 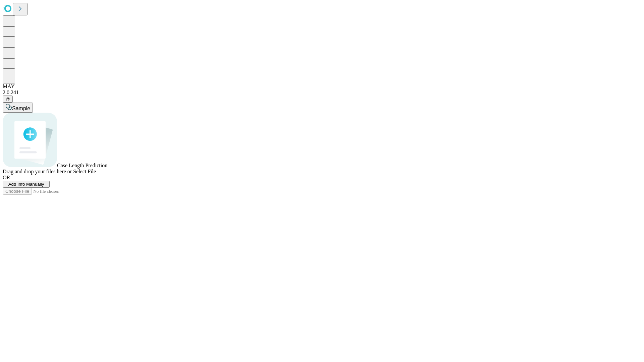 What do you see at coordinates (26, 184) in the screenshot?
I see `span: Add Info Manually` at bounding box center [26, 184].